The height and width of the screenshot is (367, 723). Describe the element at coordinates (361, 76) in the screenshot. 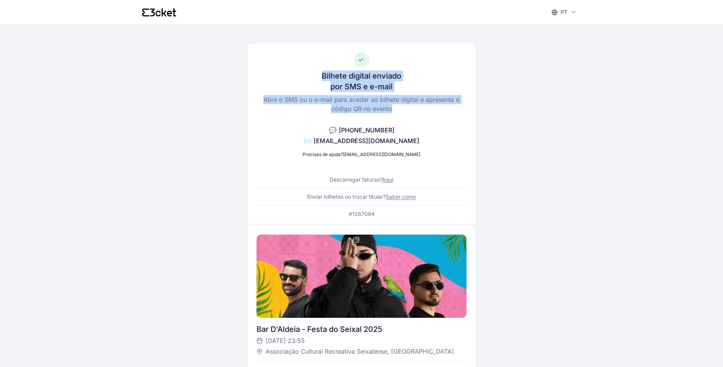

I see `h3: Bilhete digital enviado` at that location.